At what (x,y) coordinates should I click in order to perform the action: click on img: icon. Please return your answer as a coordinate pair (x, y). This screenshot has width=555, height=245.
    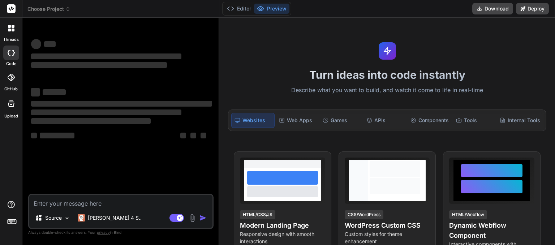
    Looking at the image, I should click on (203, 218).